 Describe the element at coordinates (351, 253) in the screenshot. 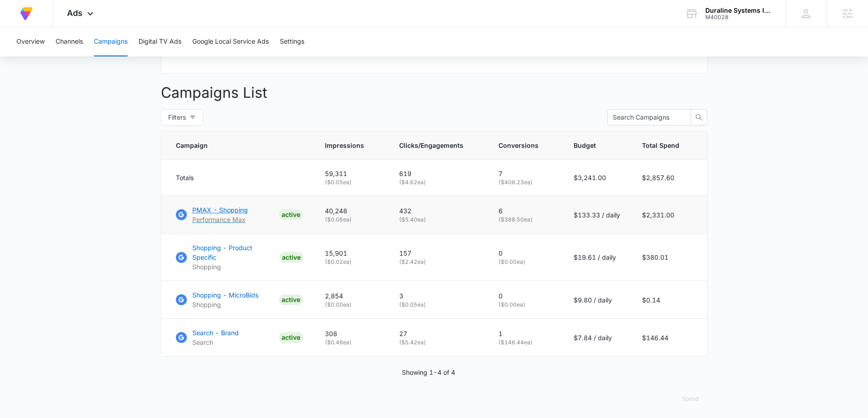

I see `p: 15,901` at that location.